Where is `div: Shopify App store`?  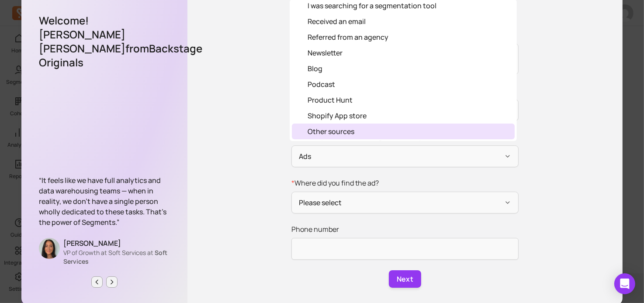 div: Shopify App store is located at coordinates (337, 115).